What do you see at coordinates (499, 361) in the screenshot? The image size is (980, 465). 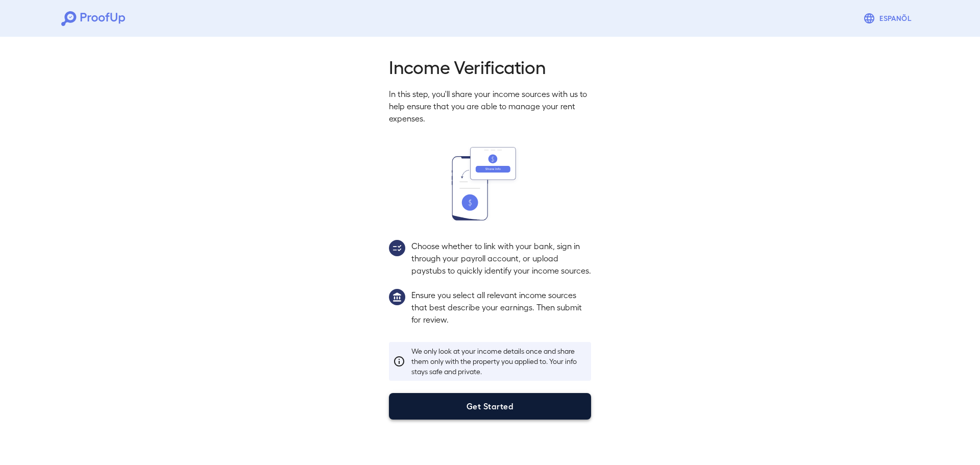 I see `p: We only look at your income details once and share them only with the property you applied to. Yo...` at bounding box center [499, 361].